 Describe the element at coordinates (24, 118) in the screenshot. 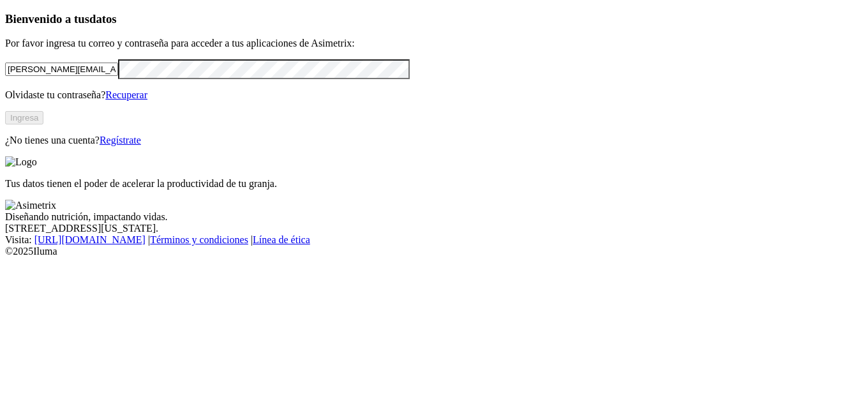

I see `button: Ingresa` at that location.